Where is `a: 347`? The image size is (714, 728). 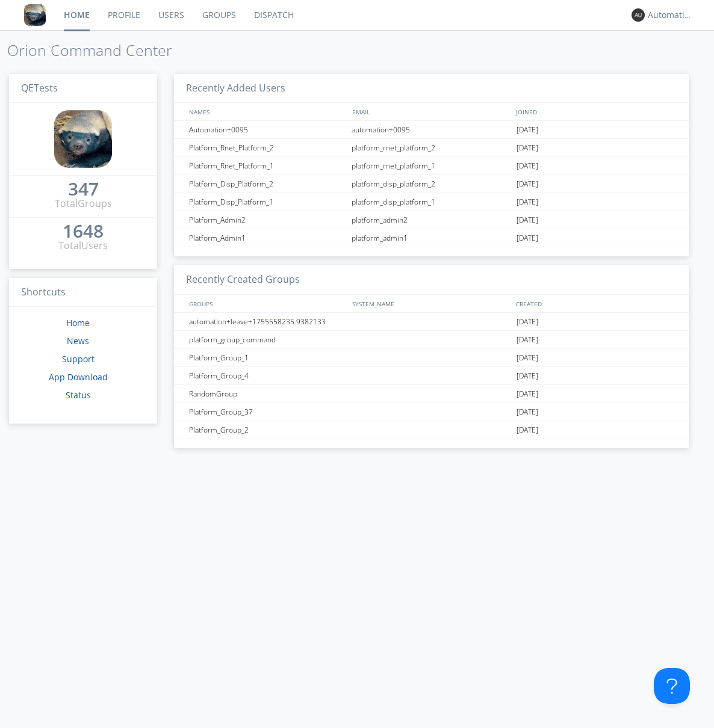
a: 347 is located at coordinates (83, 189).